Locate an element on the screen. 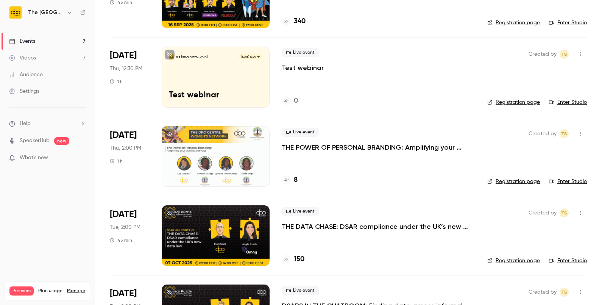  h4: 340 is located at coordinates (300, 21).